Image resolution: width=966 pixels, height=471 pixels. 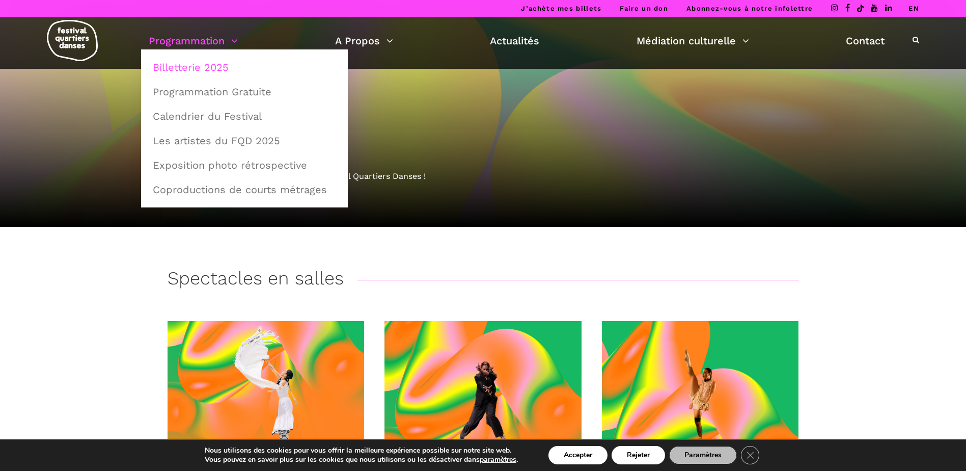 I want to click on button: Accepter, so click(x=578, y=455).